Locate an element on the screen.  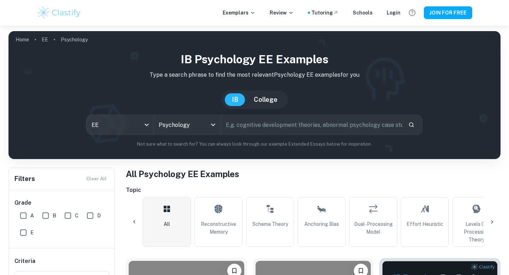
button: Open is located at coordinates (213, 125).